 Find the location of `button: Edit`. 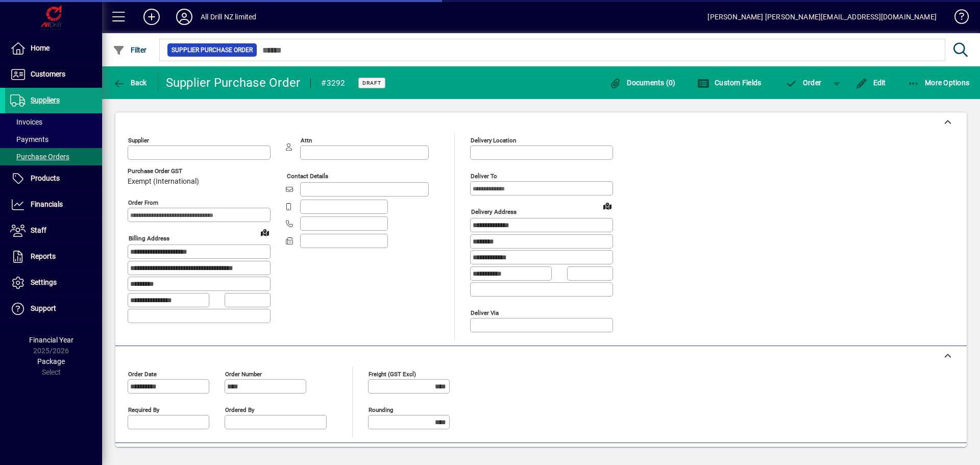

button: Edit is located at coordinates (870, 83).